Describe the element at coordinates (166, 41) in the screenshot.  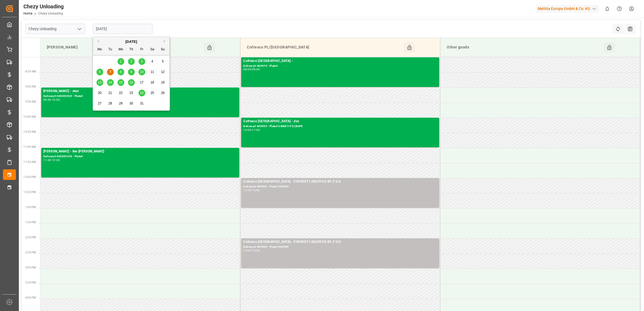
I see `button: Next Month` at that location.